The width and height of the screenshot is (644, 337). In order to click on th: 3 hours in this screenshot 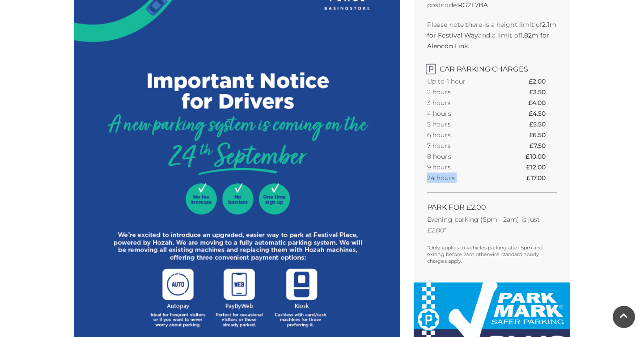, I will do `click(462, 103)`.